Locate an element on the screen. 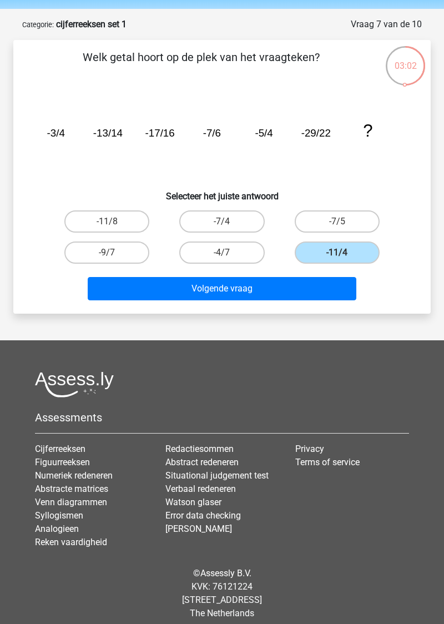 The width and height of the screenshot is (444, 624). a: Watson glaser is located at coordinates (193, 502).